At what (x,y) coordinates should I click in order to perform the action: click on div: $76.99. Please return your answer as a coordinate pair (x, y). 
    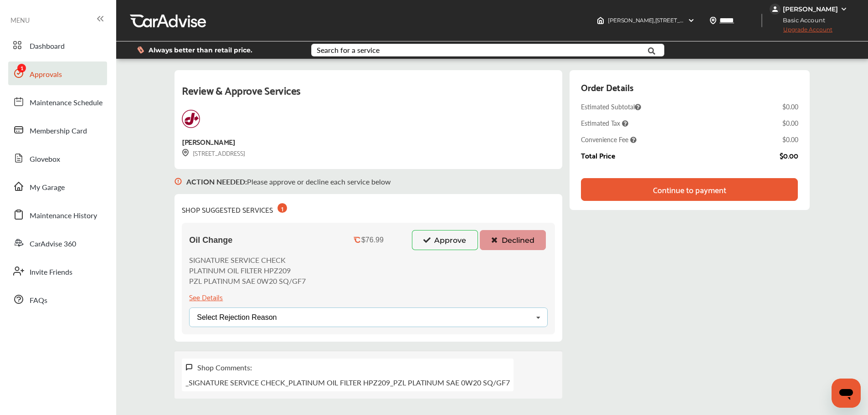
    Looking at the image, I should click on (372, 240).